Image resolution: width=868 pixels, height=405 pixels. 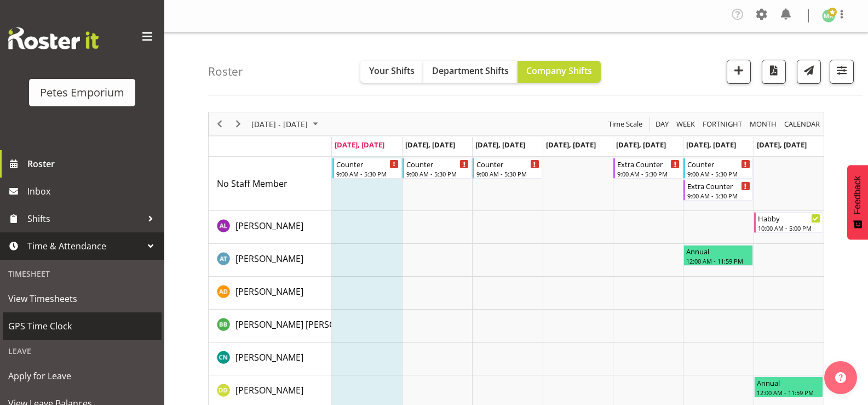 I want to click on button: Time Scale, so click(x=625, y=124).